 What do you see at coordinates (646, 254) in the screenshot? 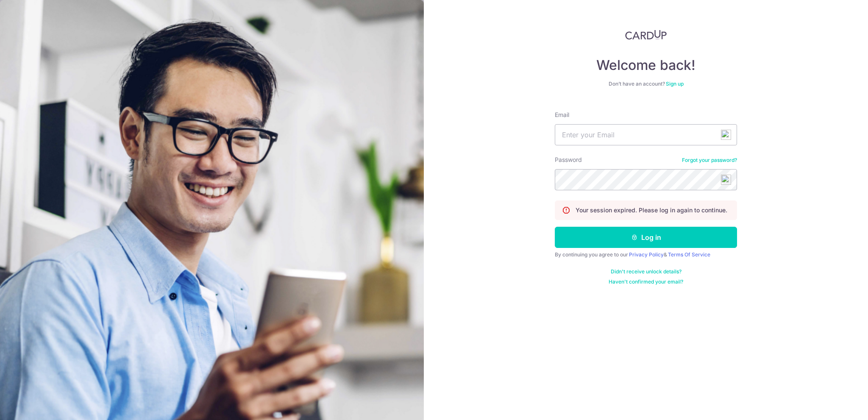
I see `div: By continuing you agree to our &` at bounding box center [646, 254].